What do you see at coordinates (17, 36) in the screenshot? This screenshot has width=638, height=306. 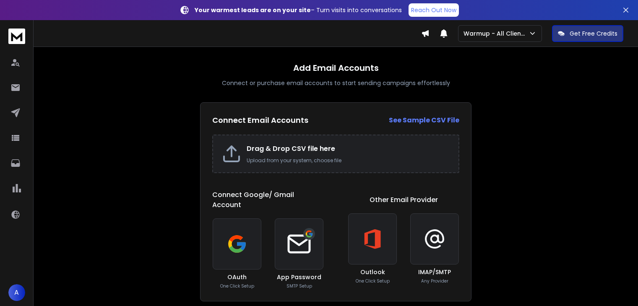 I see `img: logo` at bounding box center [17, 36].